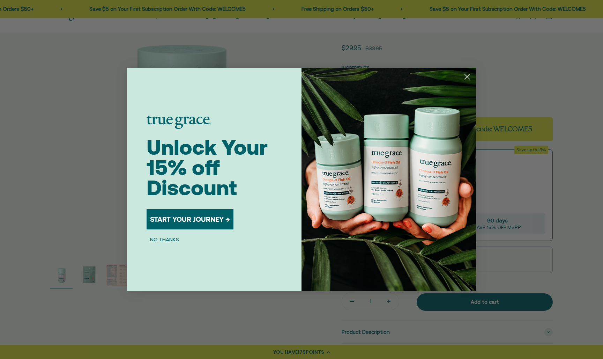 This screenshot has height=359, width=603. Describe the element at coordinates (467, 76) in the screenshot. I see `button: Close dialog` at that location.